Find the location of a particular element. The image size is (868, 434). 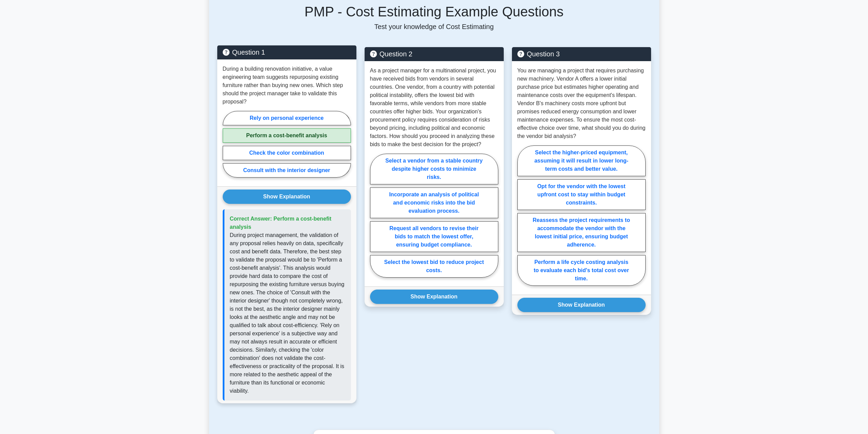

label: Consult with the interior designer is located at coordinates (287, 170).